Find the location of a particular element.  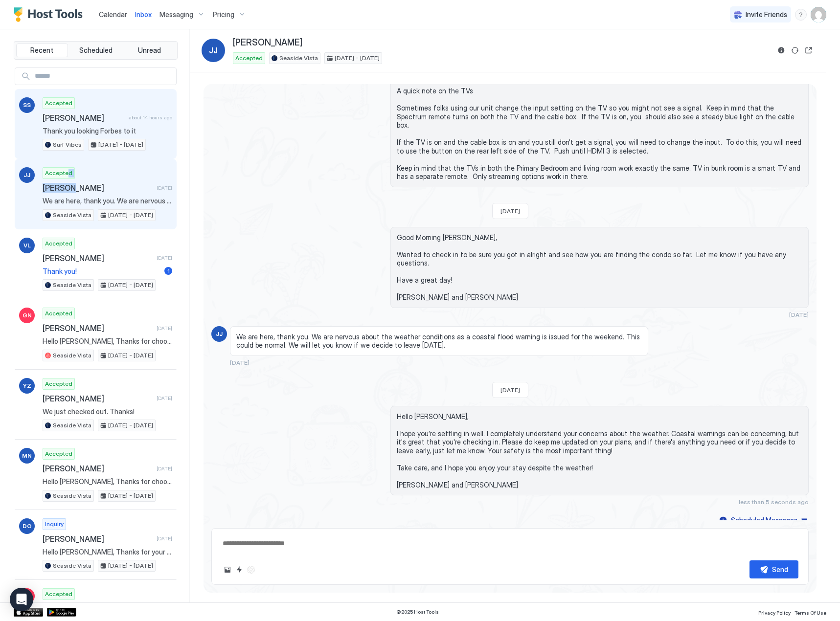

span: Thank you! is located at coordinates (101, 272).